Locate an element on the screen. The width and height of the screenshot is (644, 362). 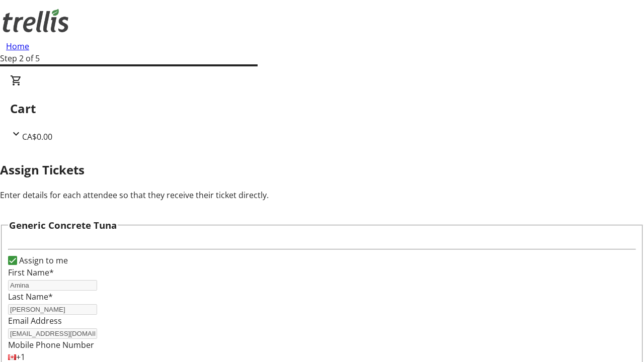
label: Assign to me is located at coordinates (42, 261).